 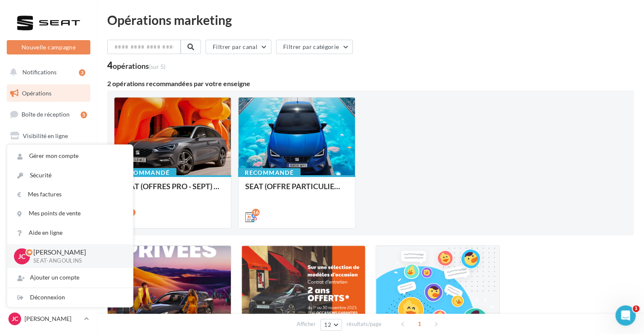 What do you see at coordinates (48, 178) in the screenshot?
I see `a: Contacts` at bounding box center [48, 178].